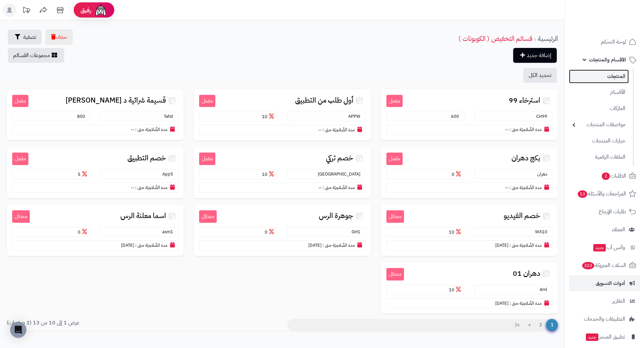  What do you see at coordinates (619, 301) in the screenshot?
I see `span: التقارير` at bounding box center [619, 301].